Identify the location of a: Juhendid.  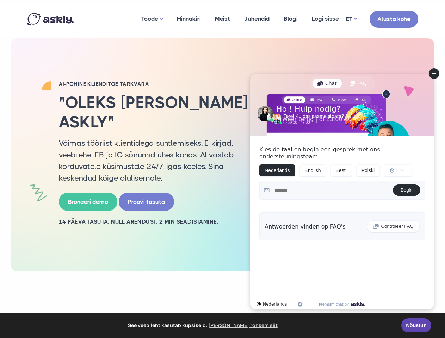
(257, 19).